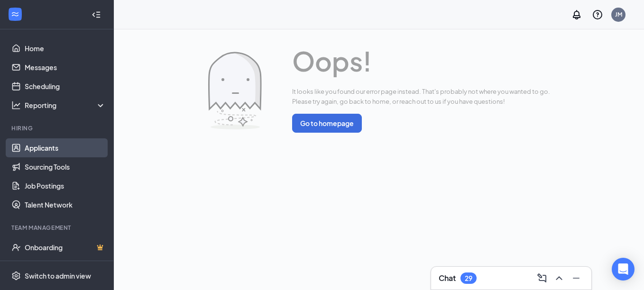  What do you see at coordinates (598, 14) in the screenshot?
I see `svg: QuestionInfo` at bounding box center [598, 14].